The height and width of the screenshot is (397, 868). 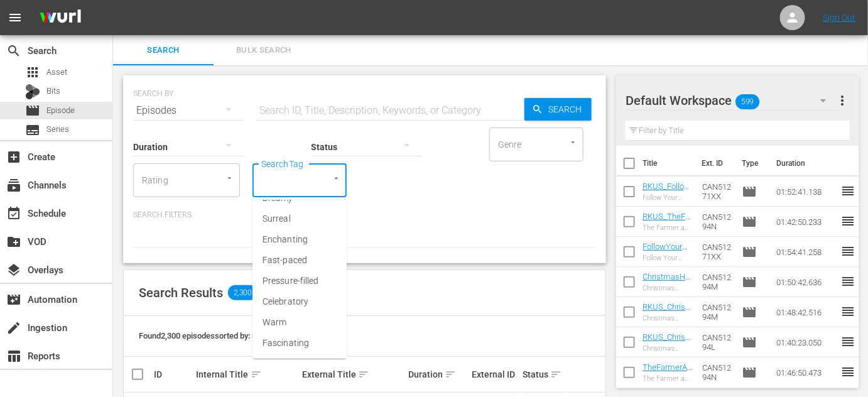 What do you see at coordinates (805, 342) in the screenshot?
I see `td: 01:40:23.050` at bounding box center [805, 342].